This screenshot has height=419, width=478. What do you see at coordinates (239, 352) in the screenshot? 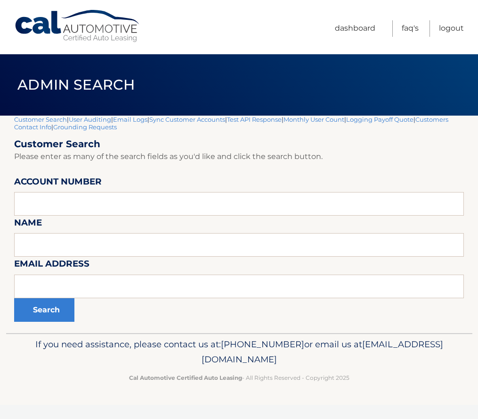
I see `p: If you need assistance, please contact us at: or email us at` at bounding box center [239, 352].